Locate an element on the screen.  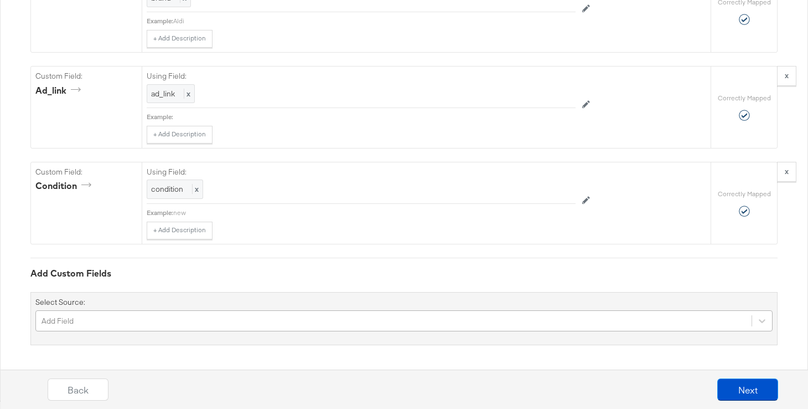
div: Aldi is located at coordinates (374, 21).